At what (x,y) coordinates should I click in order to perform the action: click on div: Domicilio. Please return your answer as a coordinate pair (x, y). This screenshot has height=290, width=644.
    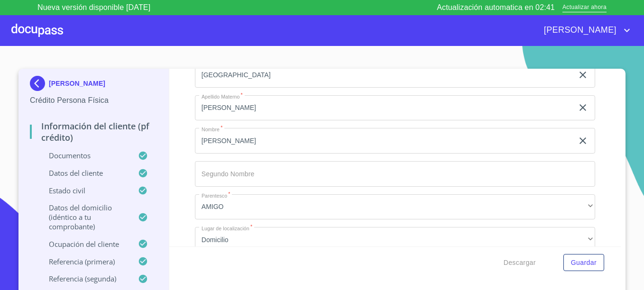
    Looking at the image, I should click on (395, 240).